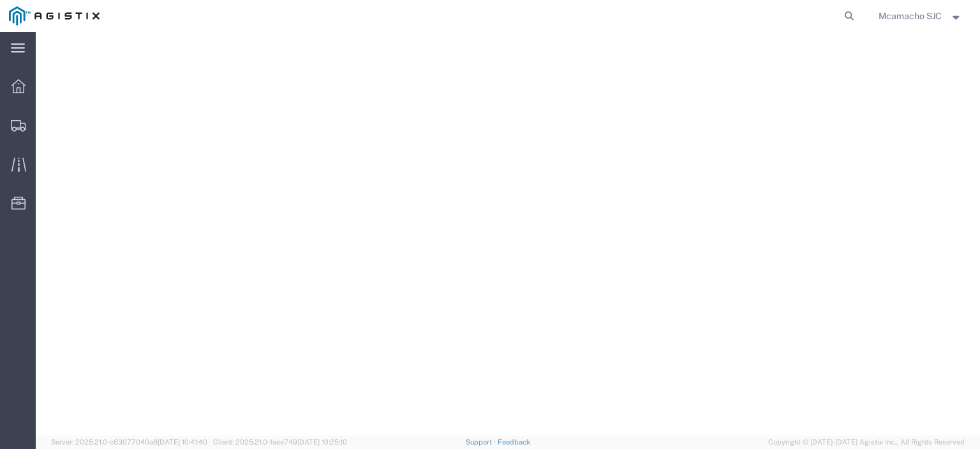  Describe the element at coordinates (129, 442) in the screenshot. I see `span: Server: 2025.21.0-c63077040a8` at that location.